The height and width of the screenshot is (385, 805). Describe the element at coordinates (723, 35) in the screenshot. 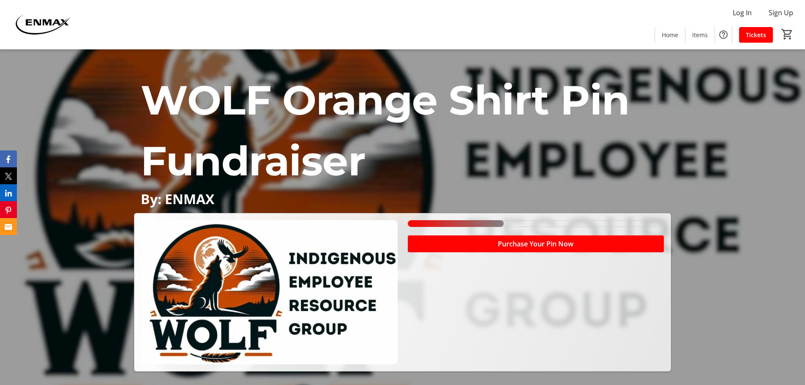

I see `button: Help` at that location.